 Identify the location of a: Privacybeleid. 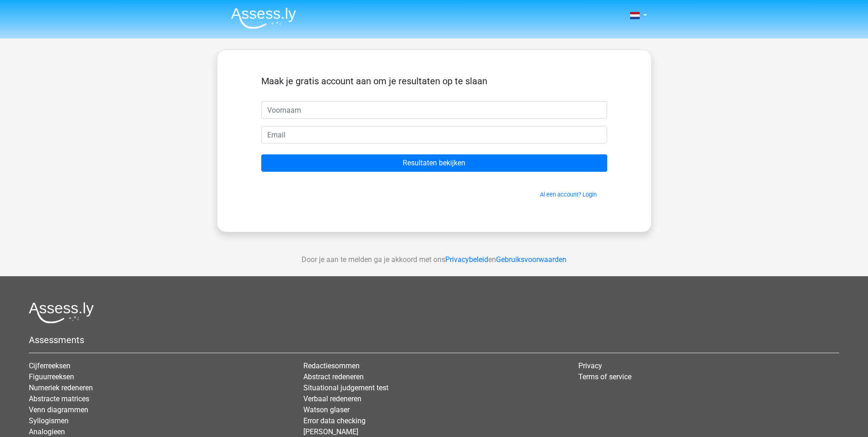
(467, 259).